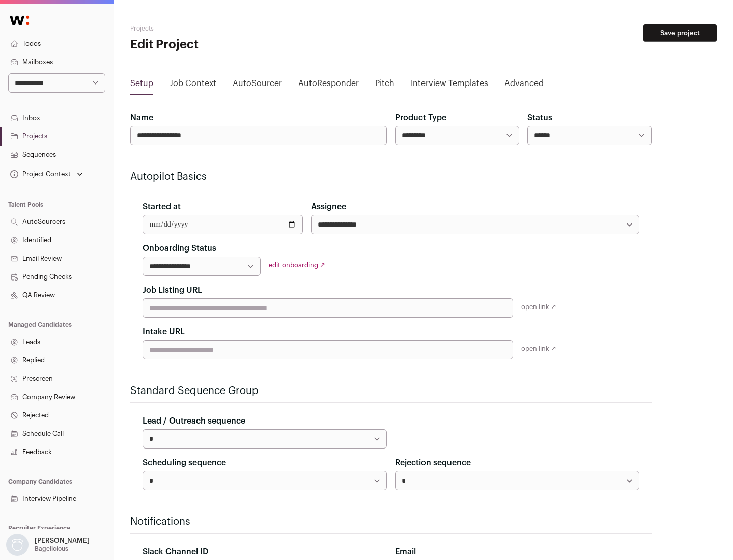  What do you see at coordinates (17, 545) in the screenshot?
I see `img: nopic.png` at bounding box center [17, 545].